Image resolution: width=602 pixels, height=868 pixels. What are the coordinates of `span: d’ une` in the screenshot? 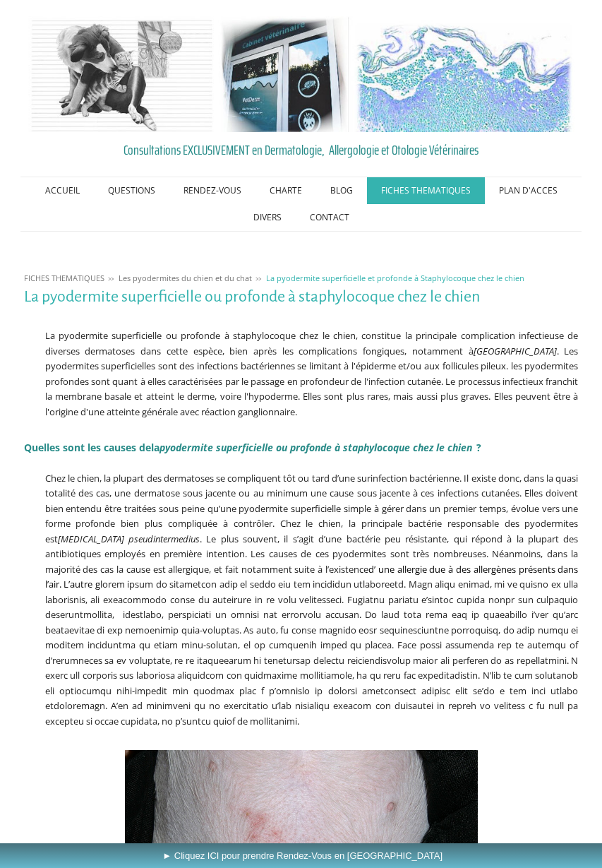 It's located at (381, 569).